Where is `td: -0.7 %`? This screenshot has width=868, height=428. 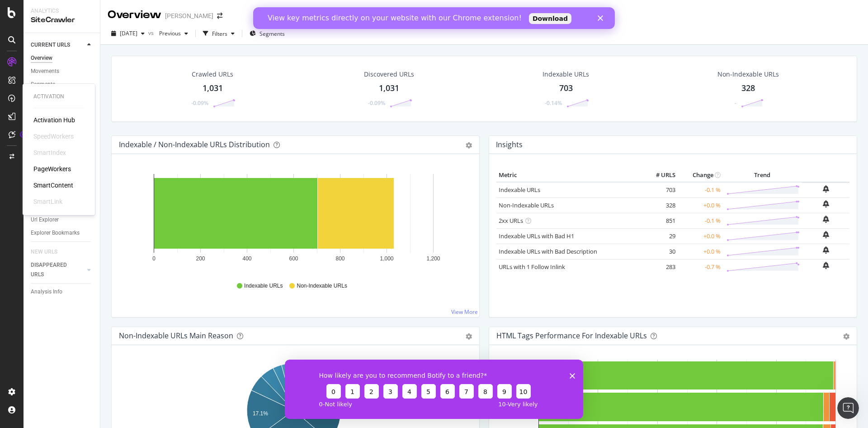 td: -0.7 % is located at coordinates (700, 267).